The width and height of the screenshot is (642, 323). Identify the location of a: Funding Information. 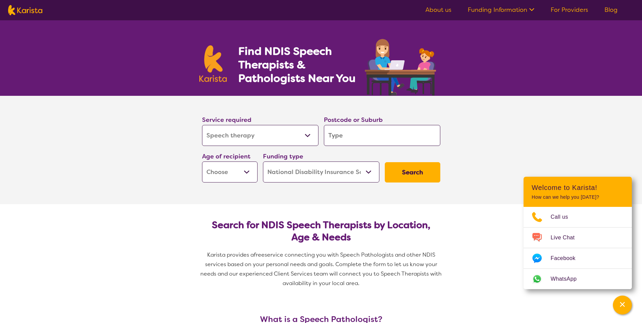
(501, 10).